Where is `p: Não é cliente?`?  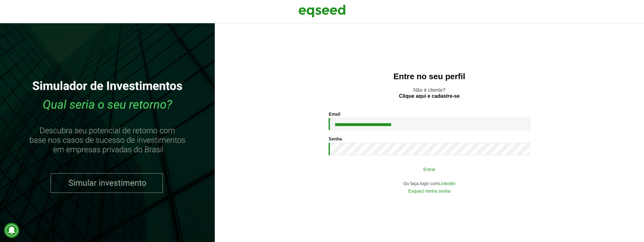 p: Não é cliente? is located at coordinates (429, 93).